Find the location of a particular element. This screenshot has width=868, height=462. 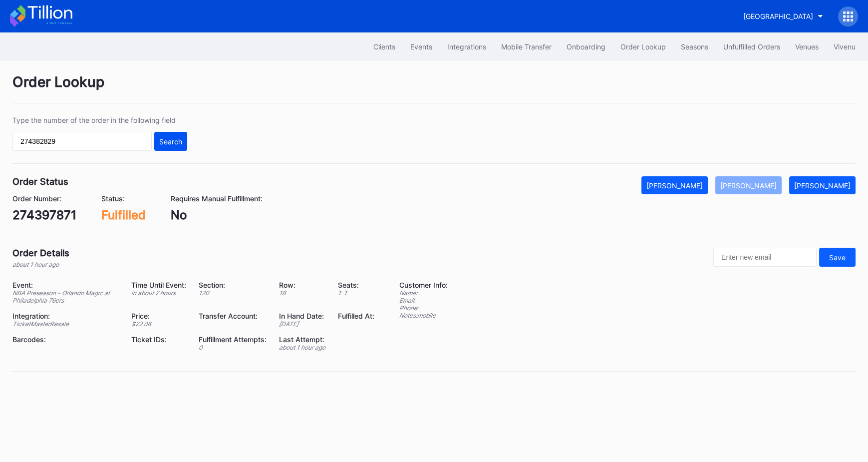

a: Unfulfilled Orders is located at coordinates (751, 46).